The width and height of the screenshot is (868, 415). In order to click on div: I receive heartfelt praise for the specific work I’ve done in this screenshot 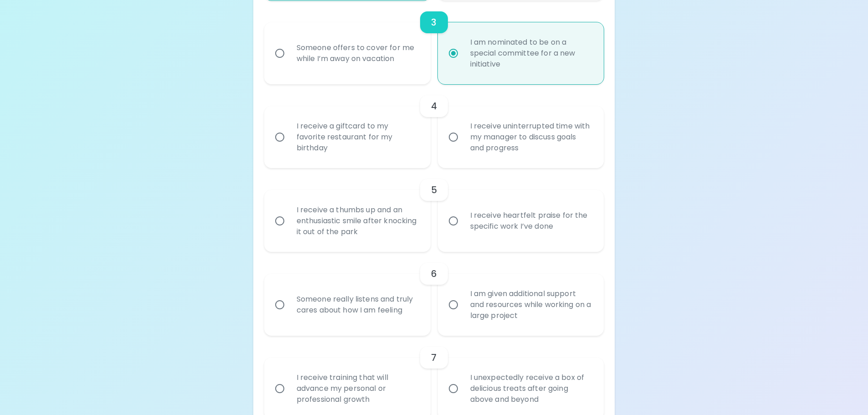, I will do `click(531, 221)`.